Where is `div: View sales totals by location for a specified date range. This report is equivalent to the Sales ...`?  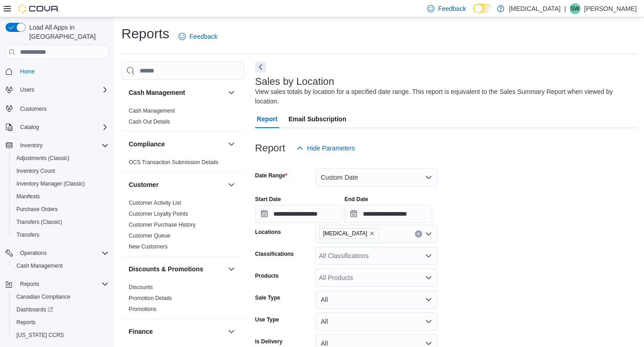 div: View sales totals by location for a specified date range. This report is equivalent to the Sales ... is located at coordinates (444, 96).